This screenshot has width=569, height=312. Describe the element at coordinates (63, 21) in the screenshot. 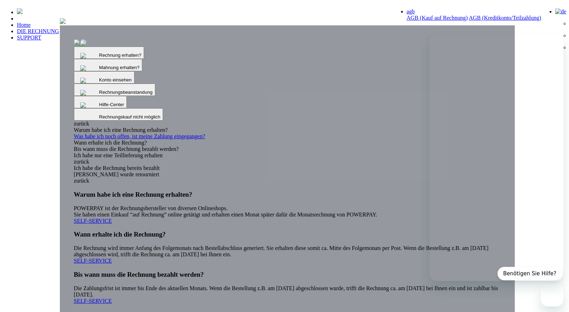

I see `img: title-powerpay_de.svg` at that location.